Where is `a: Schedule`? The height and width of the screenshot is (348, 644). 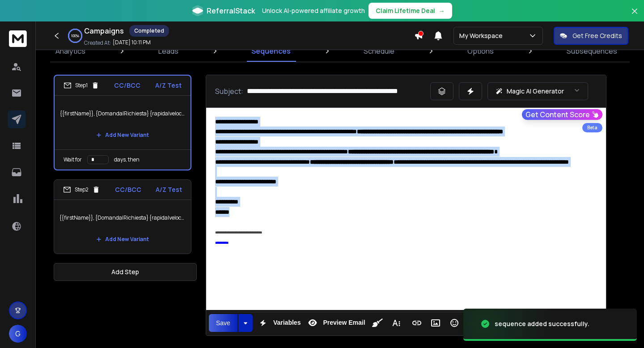
a: Schedule is located at coordinates (379, 51).